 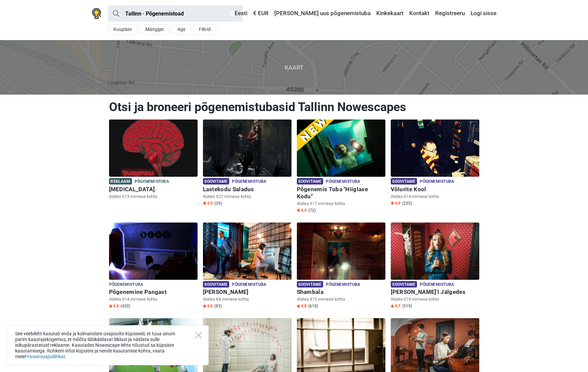 What do you see at coordinates (435, 148) in the screenshot?
I see `img: Võlurite Kool` at bounding box center [435, 148].